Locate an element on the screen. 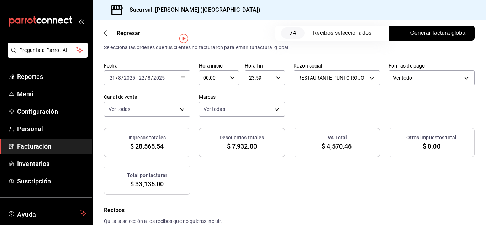 This screenshot has width=486, height=225. div: Ver todo is located at coordinates (432, 78).